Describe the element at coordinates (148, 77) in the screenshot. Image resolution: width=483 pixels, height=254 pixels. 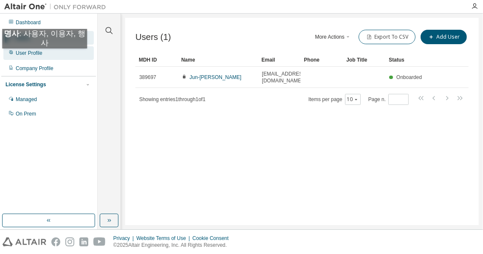
I see `span: 389697` at that location.